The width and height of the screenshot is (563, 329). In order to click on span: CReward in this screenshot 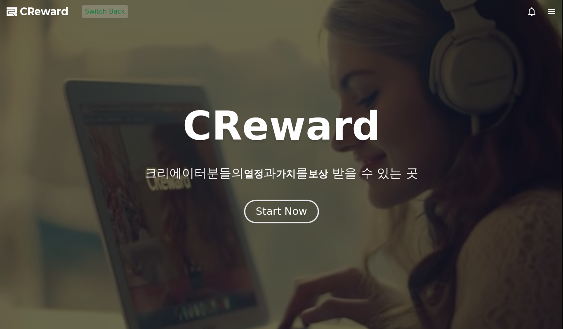, I will do `click(44, 12)`.